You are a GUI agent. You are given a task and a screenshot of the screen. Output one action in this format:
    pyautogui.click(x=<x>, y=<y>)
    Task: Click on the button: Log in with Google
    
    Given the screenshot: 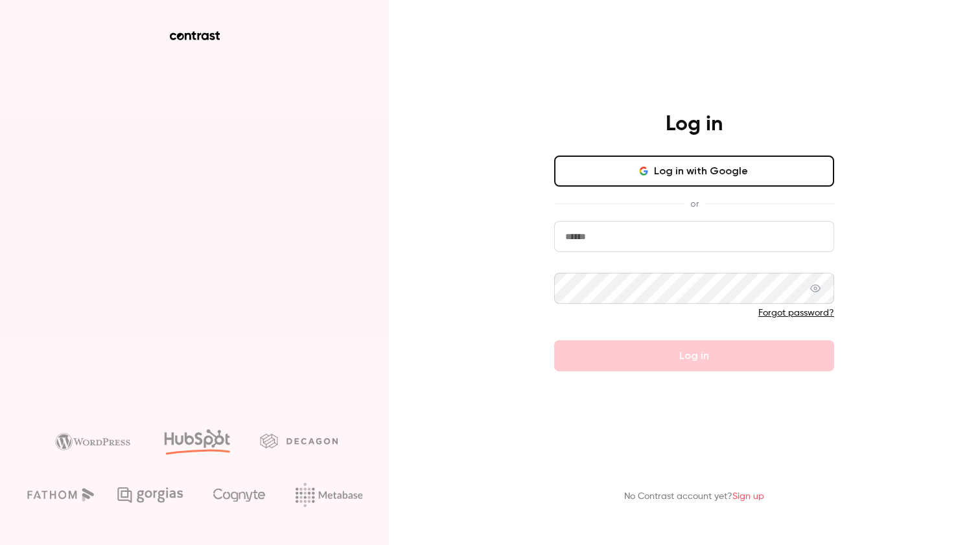 What is the action you would take?
    pyautogui.click(x=695, y=171)
    